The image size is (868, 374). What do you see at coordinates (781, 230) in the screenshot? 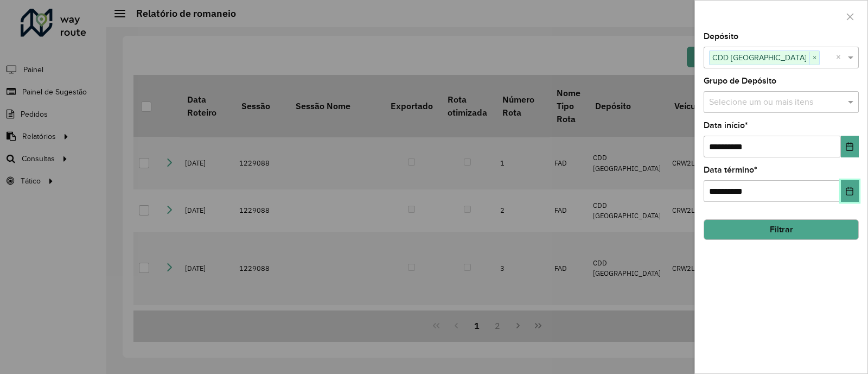
I see `button: Filtrar` at bounding box center [781, 230].